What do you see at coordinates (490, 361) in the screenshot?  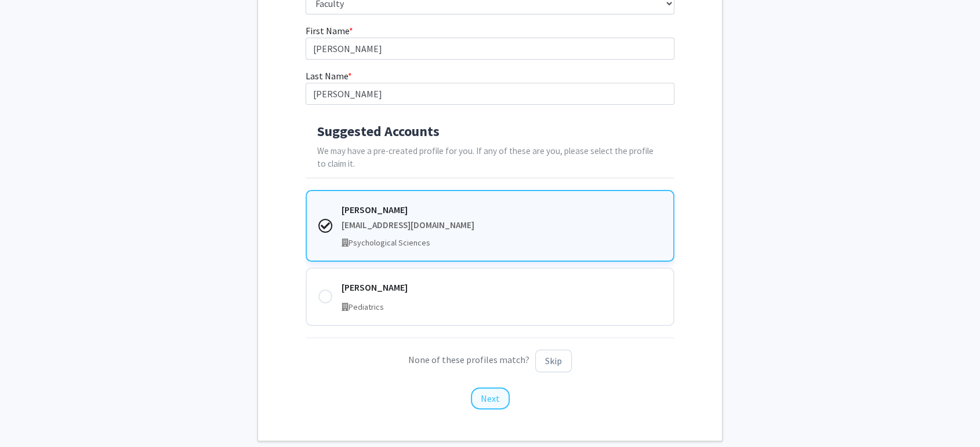 I see `p: None of these profiles match?` at bounding box center [490, 361].